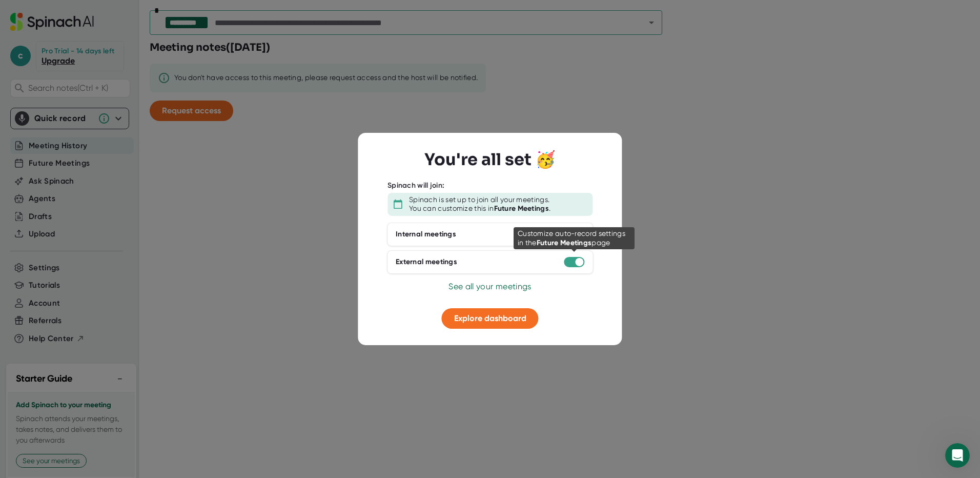 This screenshot has width=980, height=478. What do you see at coordinates (522, 208) in the screenshot?
I see `b: Future Meetings` at bounding box center [522, 208].